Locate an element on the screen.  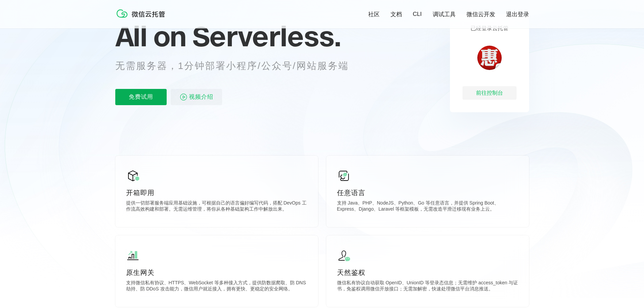
div: 前往控制台 is located at coordinates (490, 93).